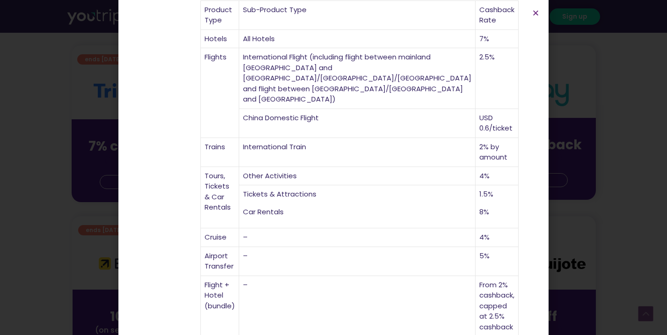 The image size is (667, 335). Describe the element at coordinates (263, 211) in the screenshot. I see `span: Car Rentals` at that location.